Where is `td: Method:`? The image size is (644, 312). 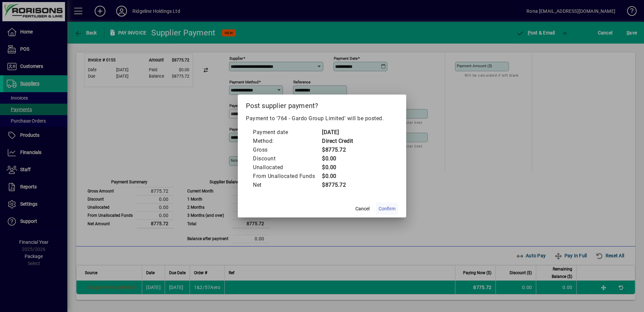 td: Method: is located at coordinates (287, 141).